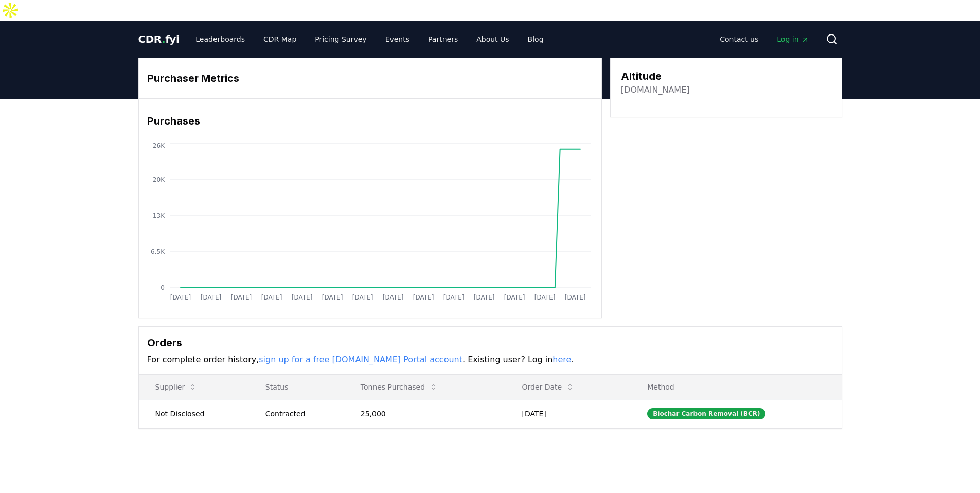  I want to click on button: Supplier, so click(177, 387).